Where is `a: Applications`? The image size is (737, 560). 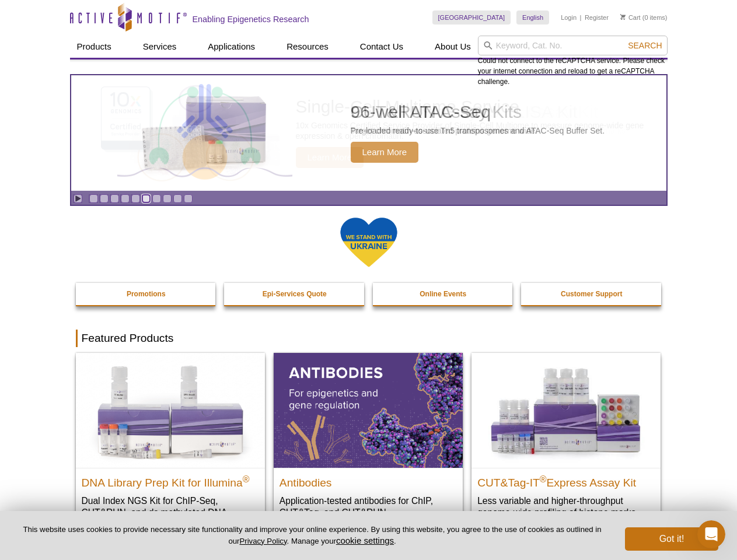 a: Applications is located at coordinates (231, 47).